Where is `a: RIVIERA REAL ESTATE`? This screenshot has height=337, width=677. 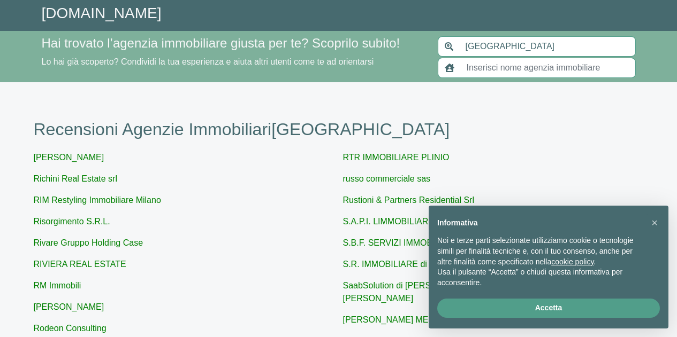
a: RIVIERA REAL ESTATE is located at coordinates (80, 264).